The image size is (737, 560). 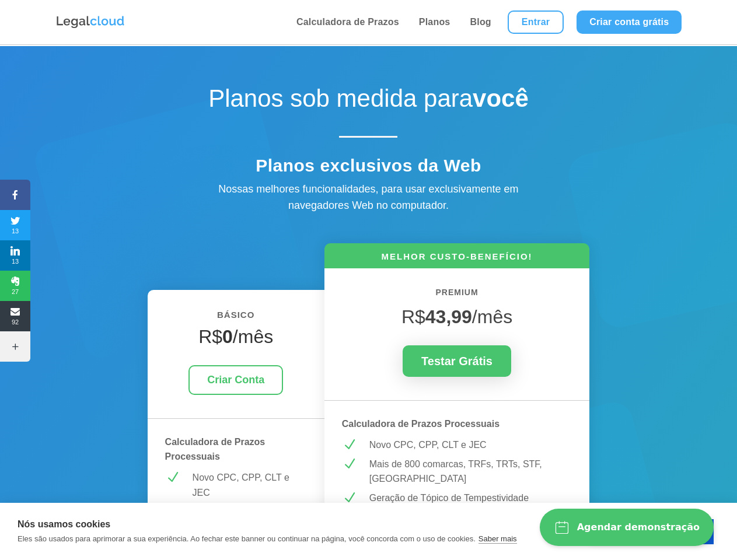 I want to click on span: R$ /mês, so click(x=457, y=317).